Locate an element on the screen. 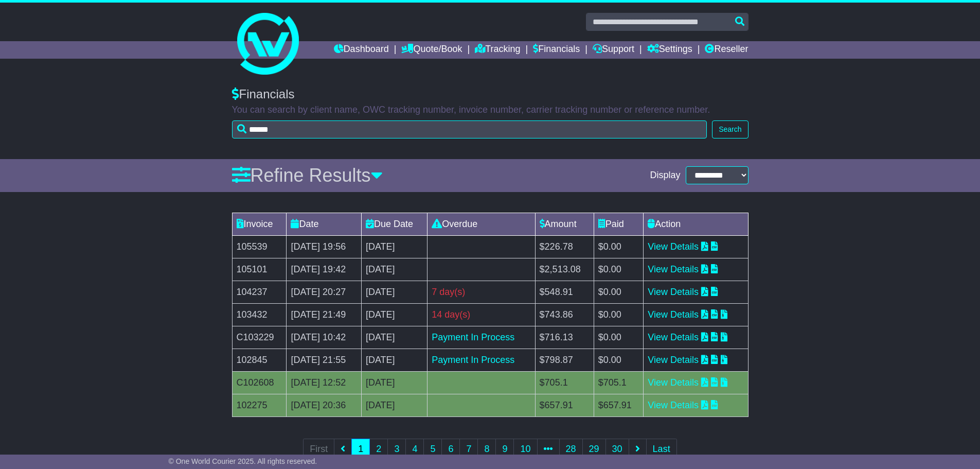  td: 105539 is located at coordinates (259, 246).